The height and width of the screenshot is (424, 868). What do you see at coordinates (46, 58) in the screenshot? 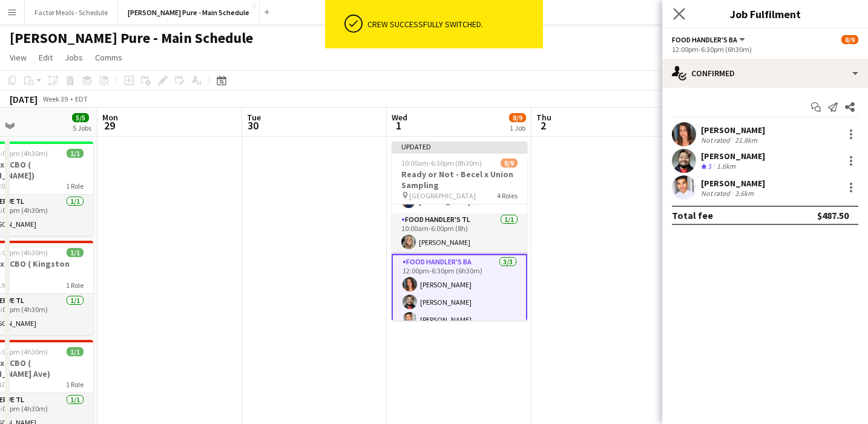
I see `span: Edit` at bounding box center [46, 58].